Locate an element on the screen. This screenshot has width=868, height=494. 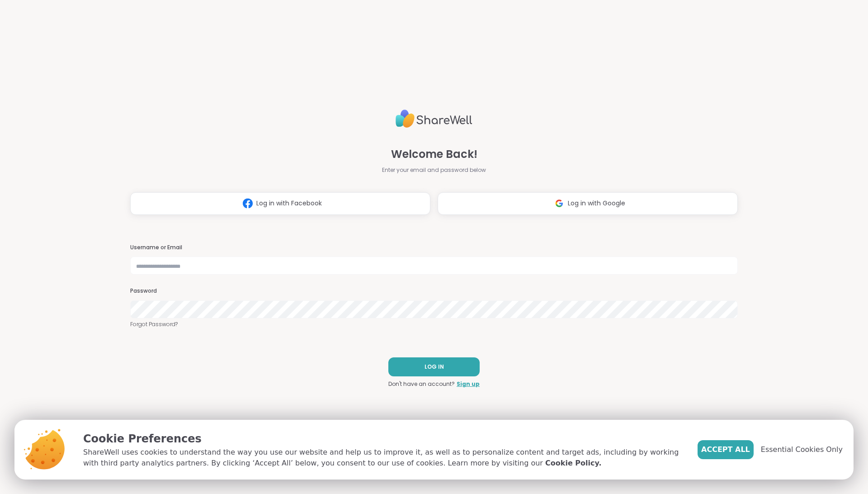
span: Don't have an account? is located at coordinates (421, 384).